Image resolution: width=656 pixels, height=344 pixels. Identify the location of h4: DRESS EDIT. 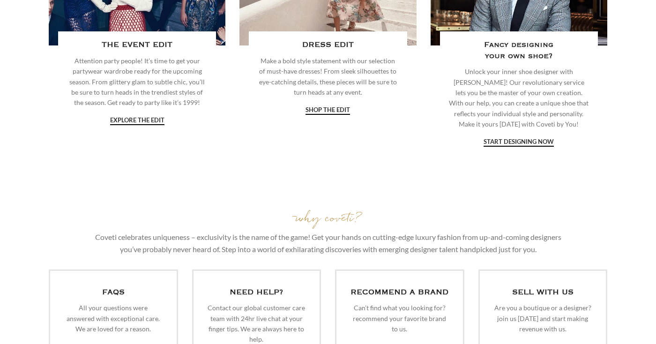
(328, 45).